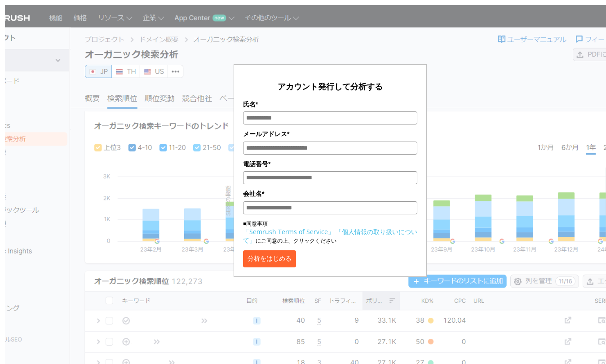 This screenshot has height=364, width=606. Describe the element at coordinates (330, 232) in the screenshot. I see `p: ■同意事項 にご同意の上、クリックください` at that location.